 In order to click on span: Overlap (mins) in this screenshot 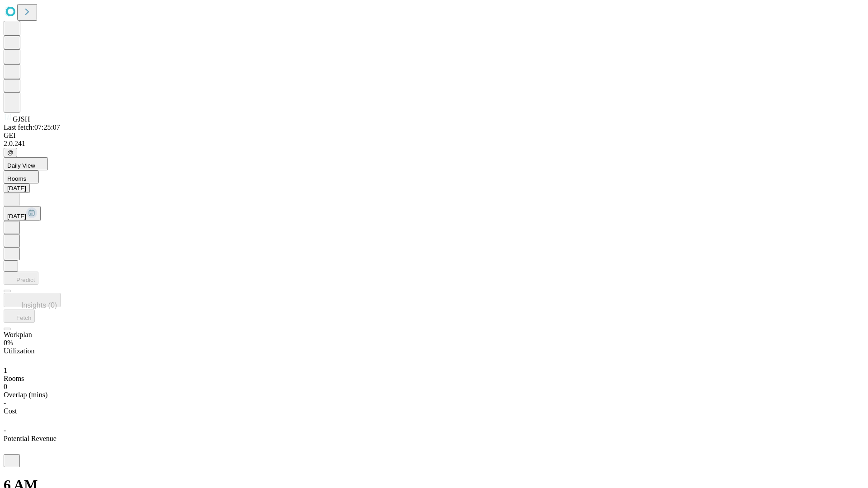, I will do `click(25, 394)`.